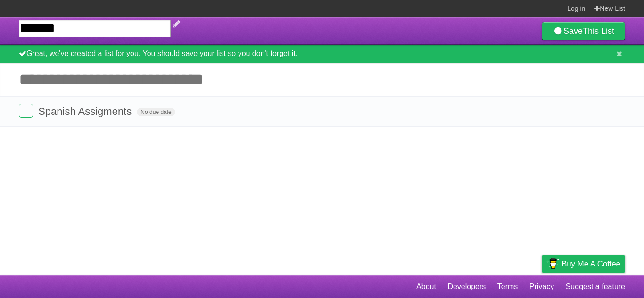 The width and height of the screenshot is (644, 298). What do you see at coordinates (156, 112) in the screenshot?
I see `span: No due date` at bounding box center [156, 112].